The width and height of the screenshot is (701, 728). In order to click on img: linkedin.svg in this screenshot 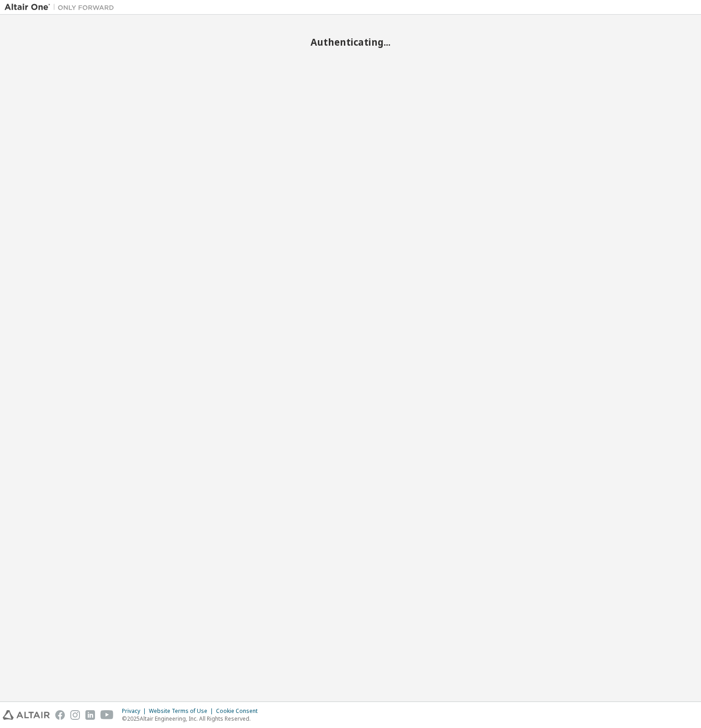, I will do `click(90, 714)`.